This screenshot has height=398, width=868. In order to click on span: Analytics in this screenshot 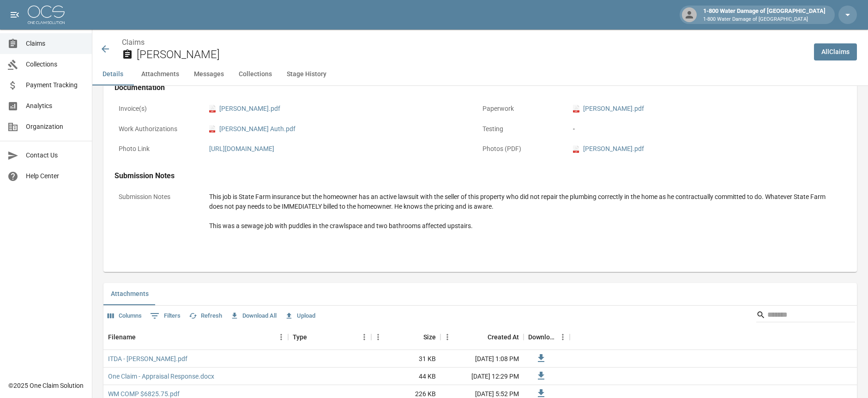, I will do `click(55, 106)`.